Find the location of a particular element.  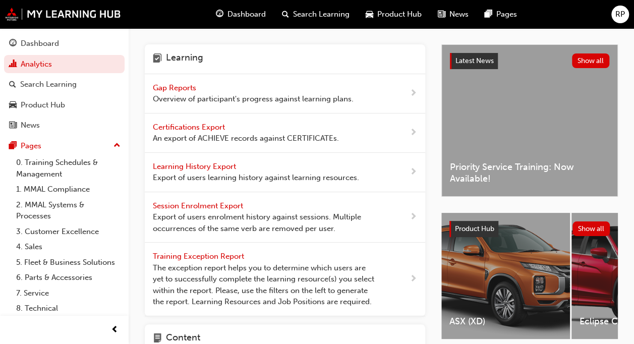

span: prev-icon is located at coordinates (115, 330).